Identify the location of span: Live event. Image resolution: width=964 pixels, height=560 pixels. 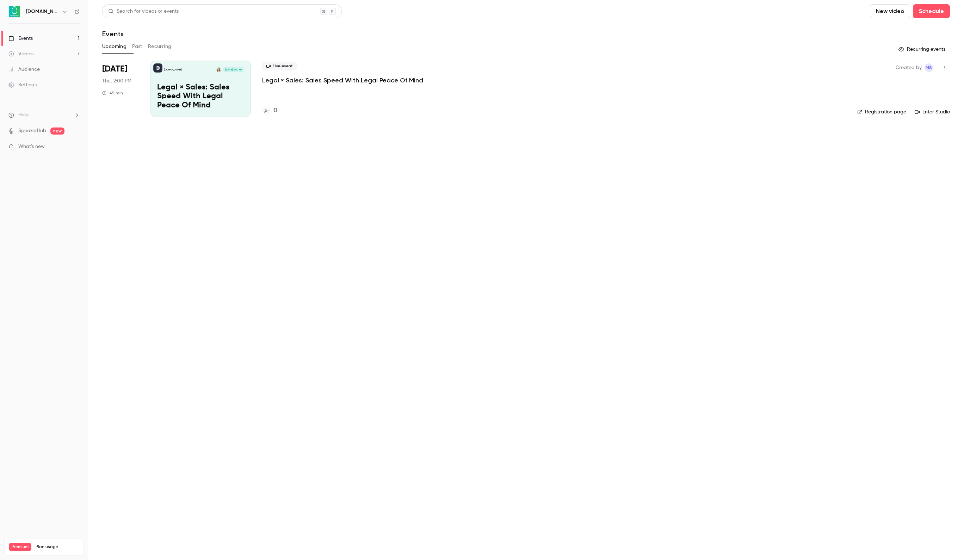
(280, 66).